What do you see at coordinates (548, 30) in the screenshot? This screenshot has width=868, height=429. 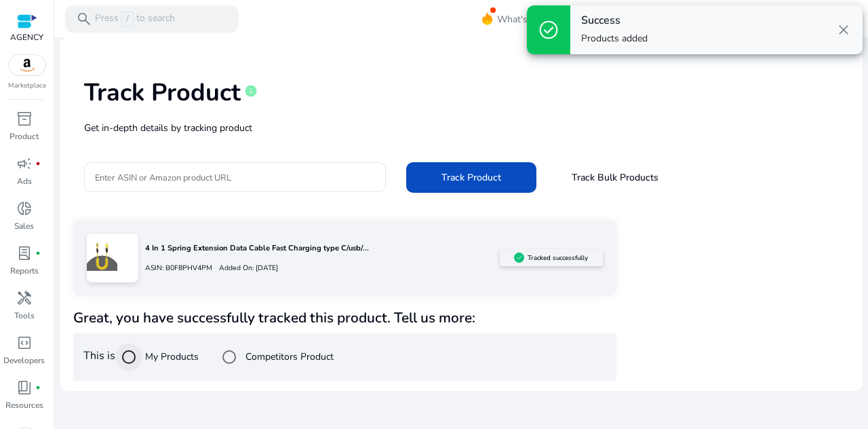 I see `span: check_circle` at bounding box center [548, 30].